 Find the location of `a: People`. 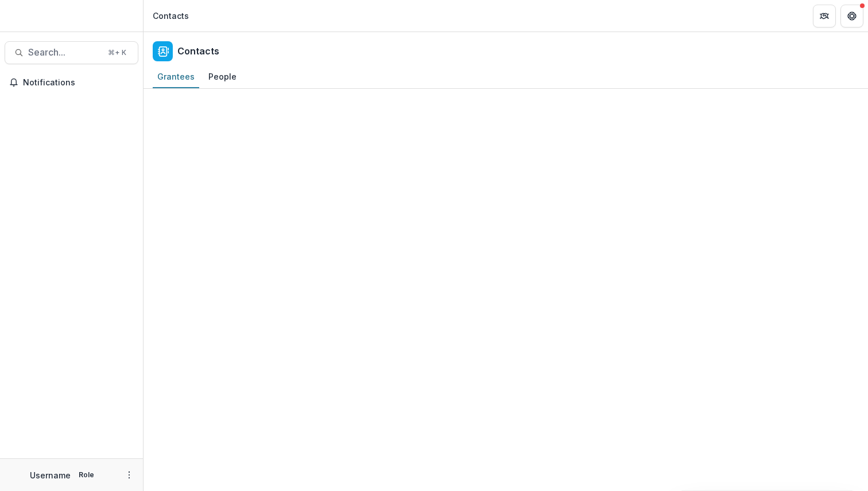

a: People is located at coordinates (222, 77).